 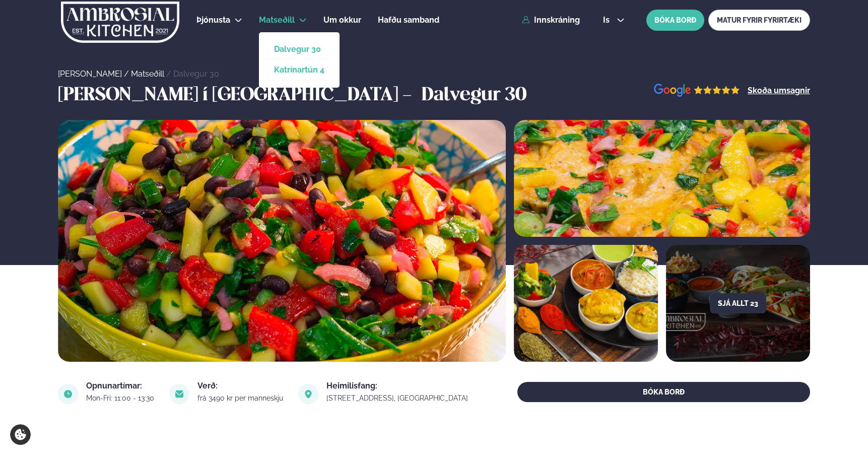 What do you see at coordinates (20, 434) in the screenshot?
I see `a: Cookie settings` at bounding box center [20, 434].